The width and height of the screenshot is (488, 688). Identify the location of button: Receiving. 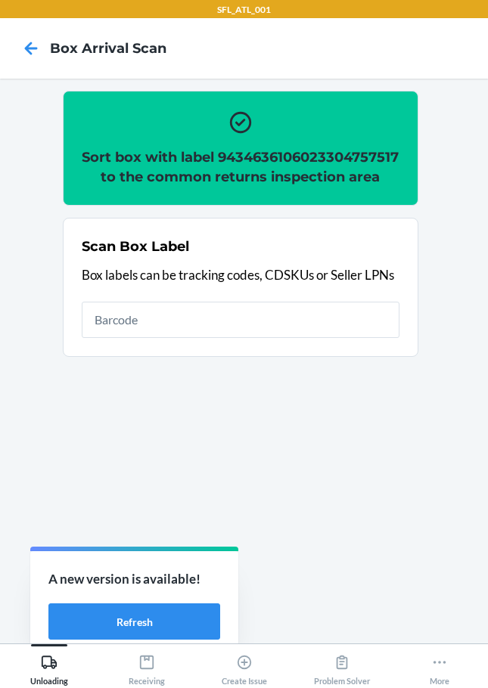
(146, 665).